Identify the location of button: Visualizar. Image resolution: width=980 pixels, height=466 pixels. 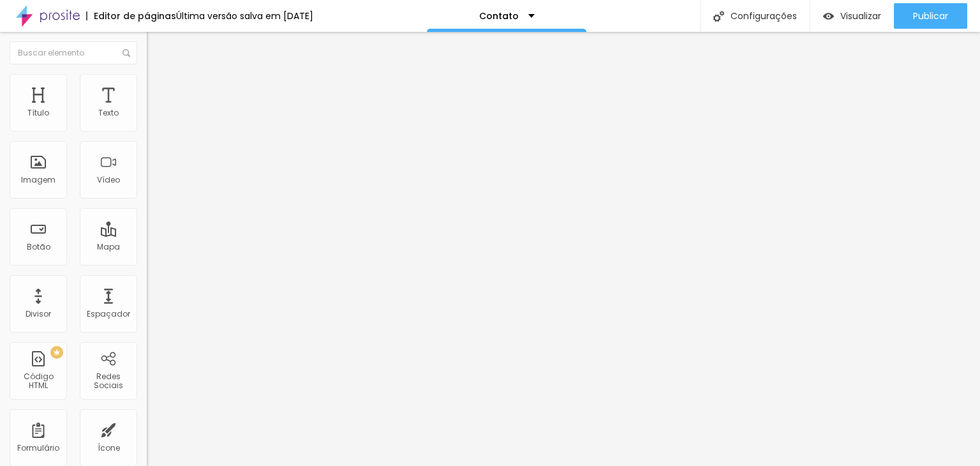
(852, 16).